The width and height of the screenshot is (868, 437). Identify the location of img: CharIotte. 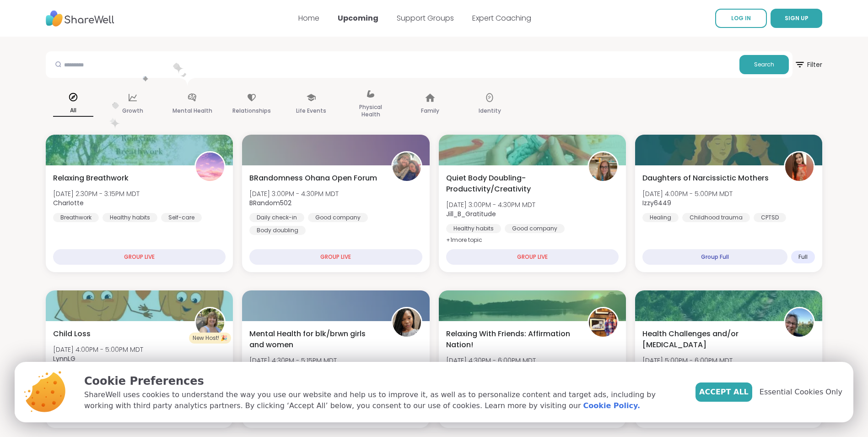
(210, 167).